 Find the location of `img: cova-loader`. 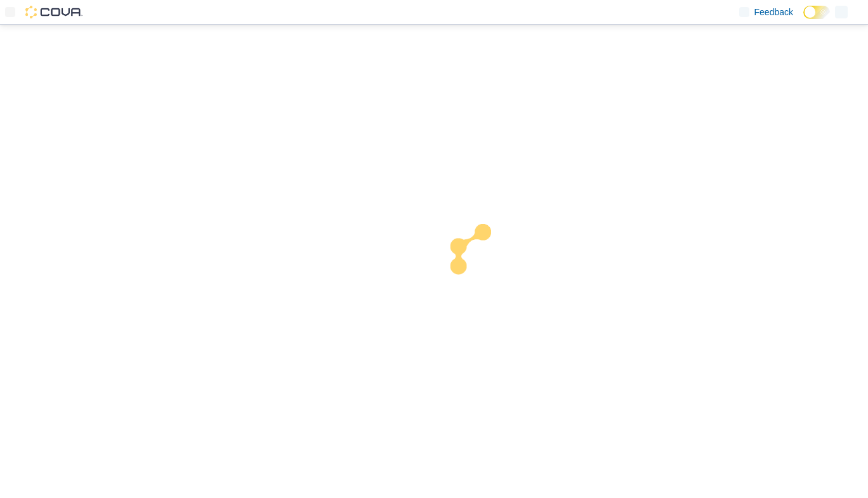

img: cova-loader is located at coordinates (482, 262).